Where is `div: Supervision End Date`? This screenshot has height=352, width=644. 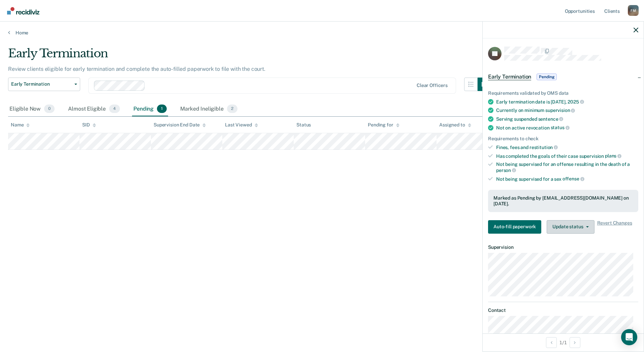 div: Supervision End Date is located at coordinates (179, 125).